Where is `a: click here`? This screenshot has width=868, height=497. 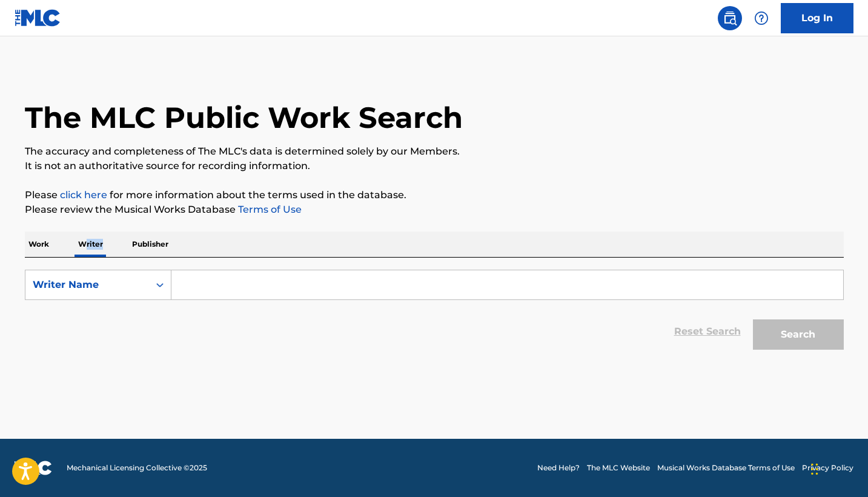
a: click here is located at coordinates (83, 194).